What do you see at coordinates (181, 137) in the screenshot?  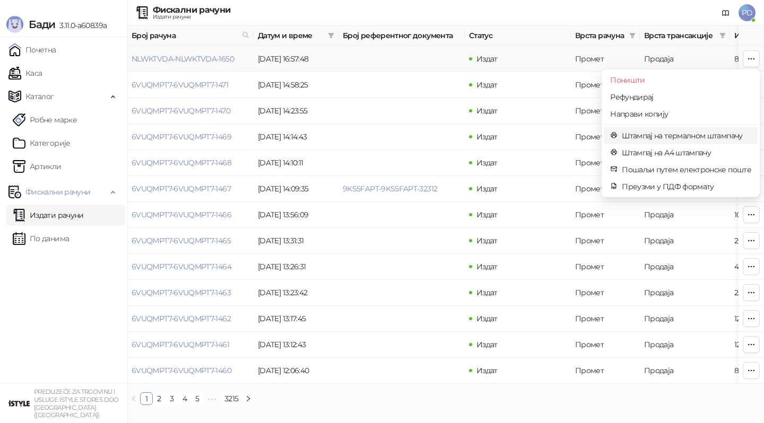 I see `a: 6VUQMPT7-6VUQMPT7-1469` at bounding box center [181, 137].